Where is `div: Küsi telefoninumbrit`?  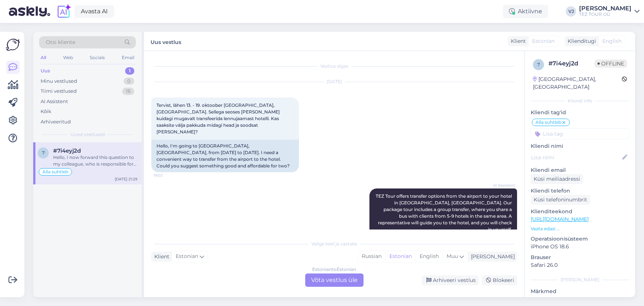
div: Küsi telefoninumbrit is located at coordinates (560, 199).